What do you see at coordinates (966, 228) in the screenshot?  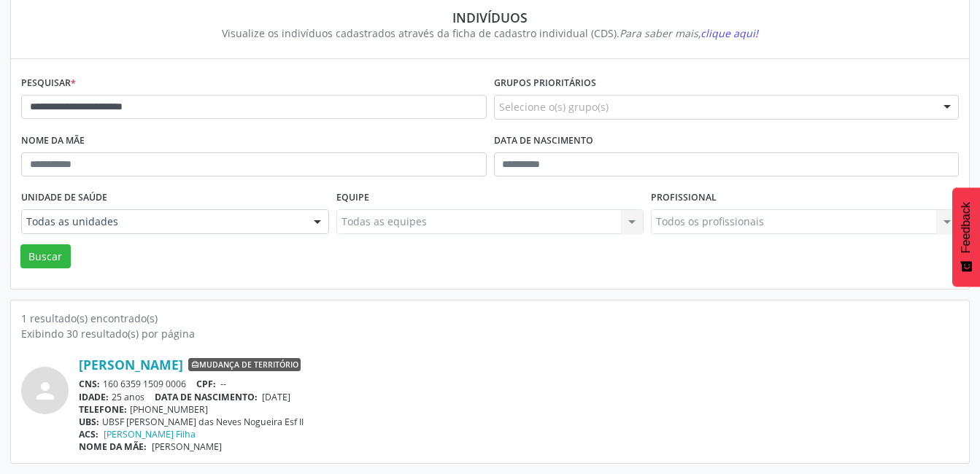 I see `span: Feedback` at bounding box center [966, 228].